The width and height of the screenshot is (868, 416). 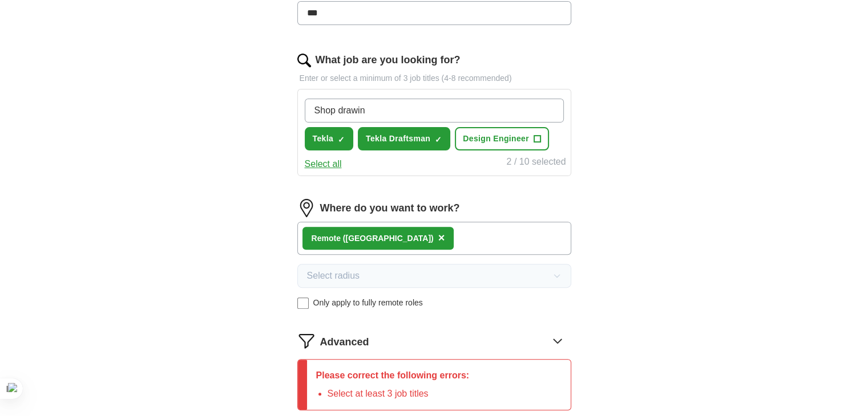 I want to click on label: Where do you want to work?, so click(x=390, y=208).